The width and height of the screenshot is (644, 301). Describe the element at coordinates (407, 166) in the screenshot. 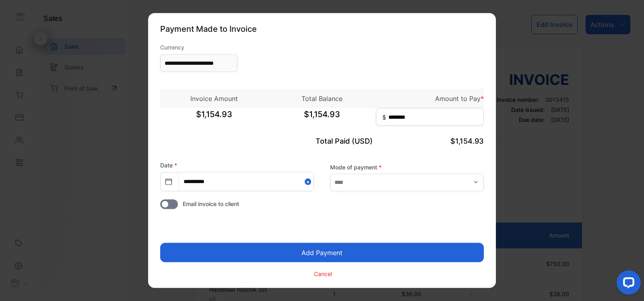

I see `label: Mode of payment` at that location.